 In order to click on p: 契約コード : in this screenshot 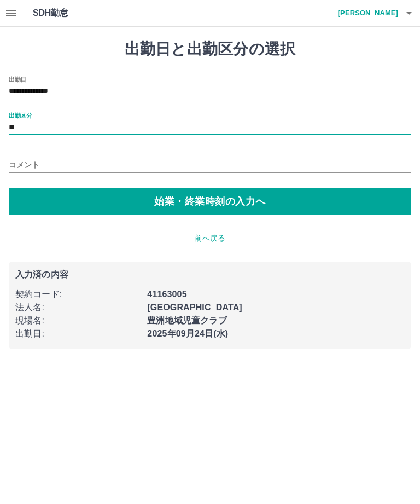, I will do `click(78, 295)`.